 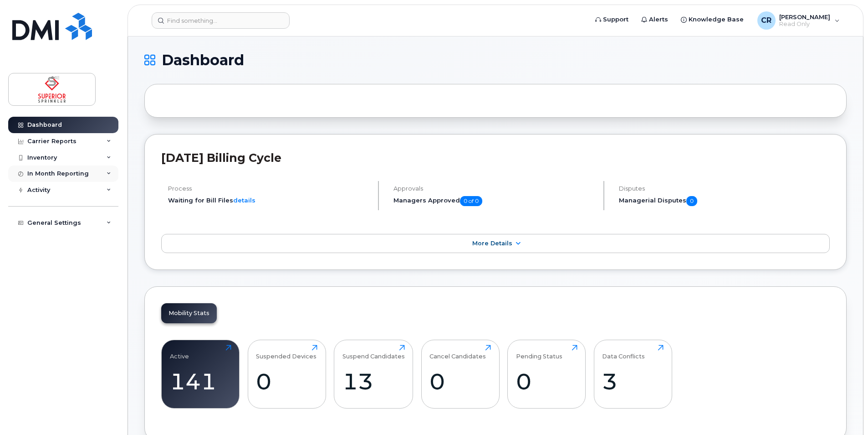 I want to click on span: Dashboard, so click(x=203, y=60).